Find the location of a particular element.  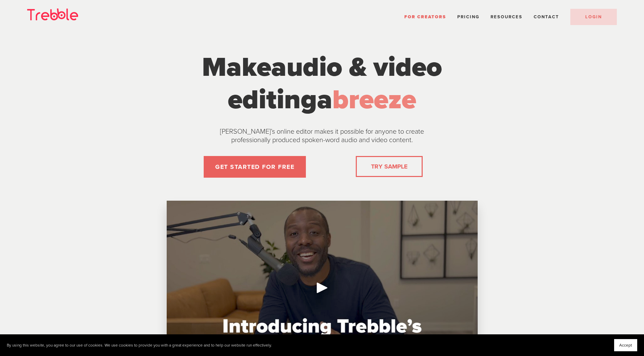

span: editing is located at coordinates (272, 100).